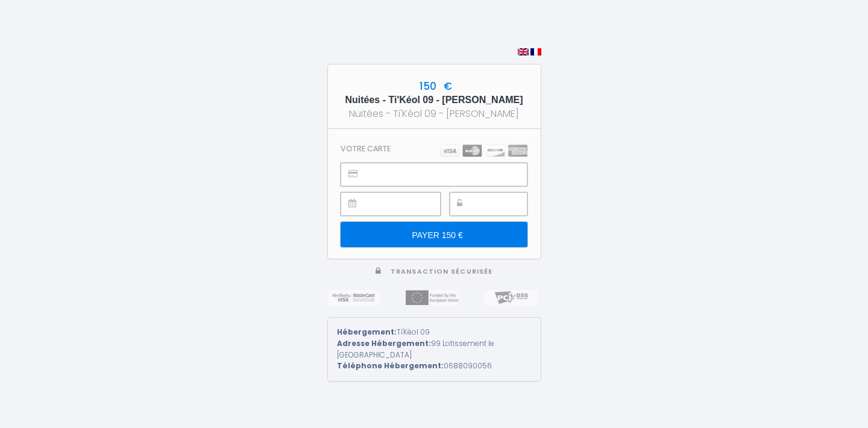 This screenshot has width=868, height=428. Describe the element at coordinates (536, 52) in the screenshot. I see `img: fr.png` at that location.